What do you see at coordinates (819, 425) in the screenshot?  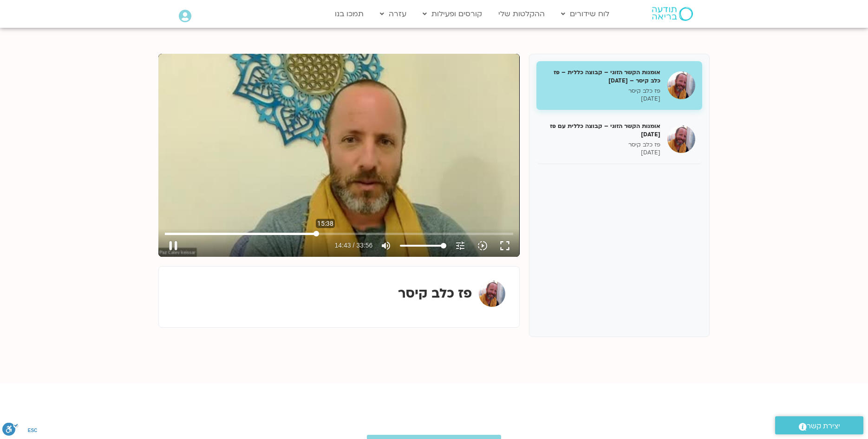 I see `a: יצירת קשר` at bounding box center [819, 425].